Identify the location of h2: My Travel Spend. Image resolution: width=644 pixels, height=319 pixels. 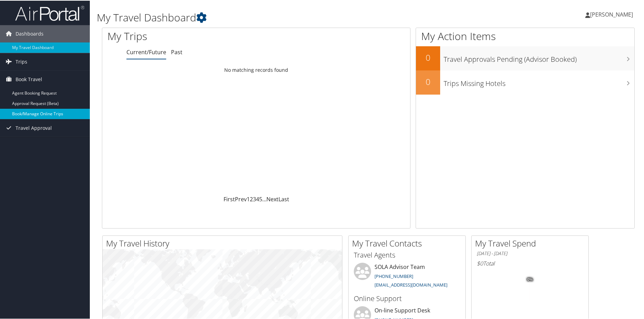
(532, 243).